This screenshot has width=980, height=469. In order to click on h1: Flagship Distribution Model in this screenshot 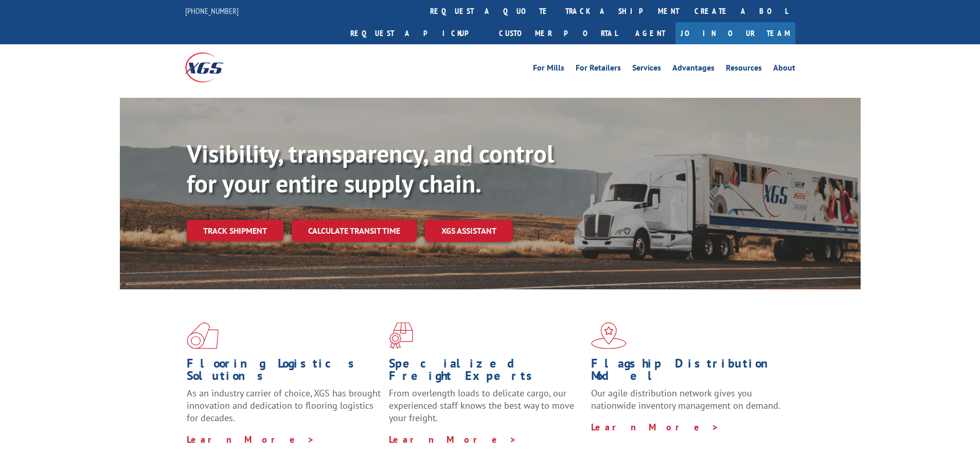, I will do `click(688, 373)`.